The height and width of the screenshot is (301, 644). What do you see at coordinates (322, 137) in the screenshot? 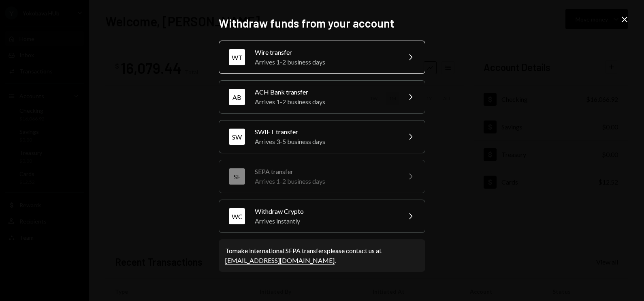
I see `button: SWSWIFT transferArrives 3-5 business days` at bounding box center [322, 137].